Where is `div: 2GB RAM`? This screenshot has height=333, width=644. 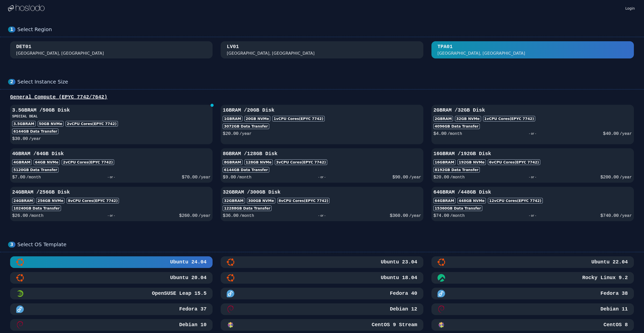 div: 2GB RAM is located at coordinates (443, 119).